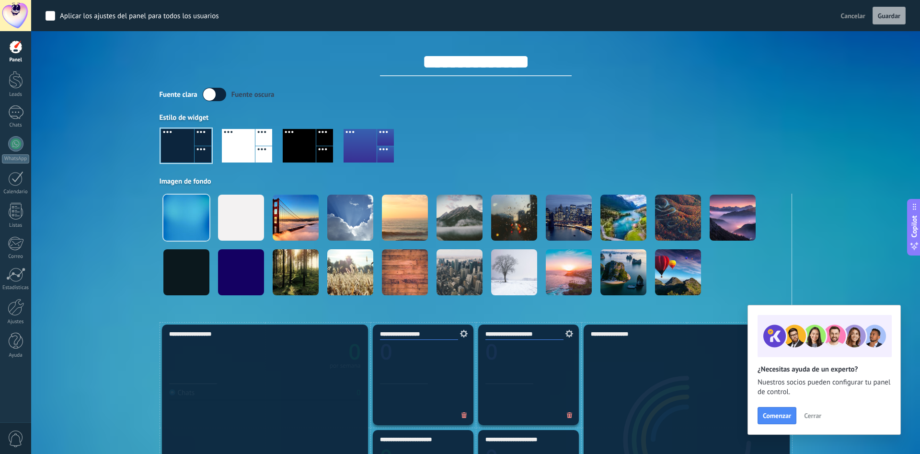 This screenshot has width=920, height=454. What do you see at coordinates (853, 16) in the screenshot?
I see `button: Cancelar` at bounding box center [853, 16].